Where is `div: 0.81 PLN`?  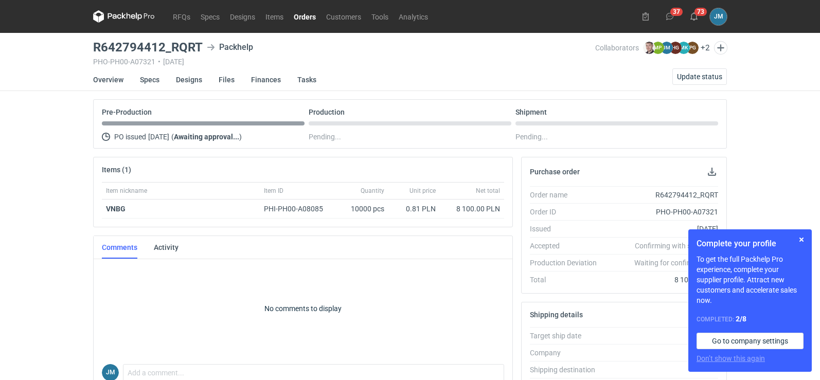 div: 0.81 PLN is located at coordinates (414, 209).